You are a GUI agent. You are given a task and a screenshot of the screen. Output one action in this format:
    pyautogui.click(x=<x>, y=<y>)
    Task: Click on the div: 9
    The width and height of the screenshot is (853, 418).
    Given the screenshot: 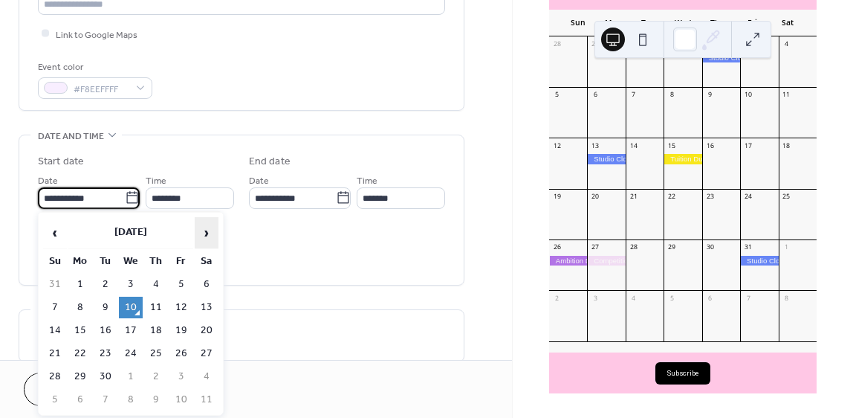 What is the action you would take?
    pyautogui.click(x=710, y=95)
    